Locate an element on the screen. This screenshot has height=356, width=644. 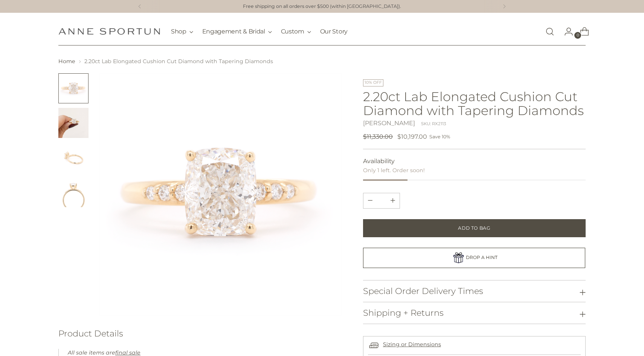
h1: 2.20ct Lab Elongated Cushion Cut Diamond with Tapering Diamonds is located at coordinates (474, 103).